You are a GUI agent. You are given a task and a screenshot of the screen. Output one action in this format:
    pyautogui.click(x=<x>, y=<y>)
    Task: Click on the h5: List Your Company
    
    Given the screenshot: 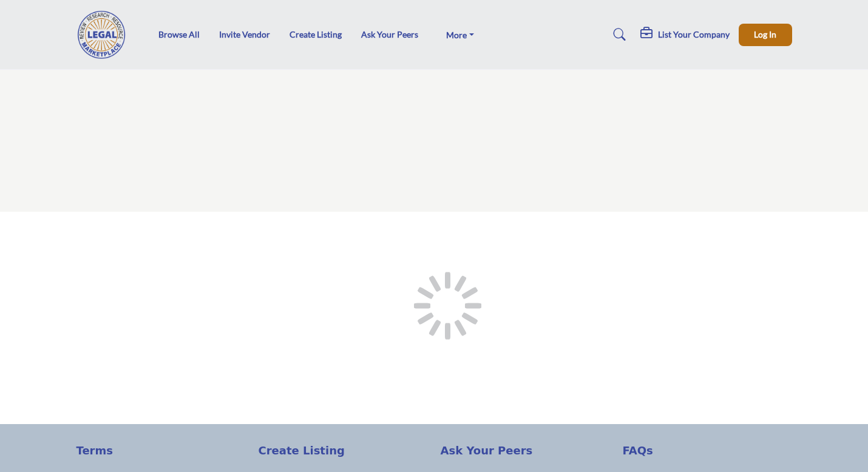 What is the action you would take?
    pyautogui.click(x=694, y=35)
    